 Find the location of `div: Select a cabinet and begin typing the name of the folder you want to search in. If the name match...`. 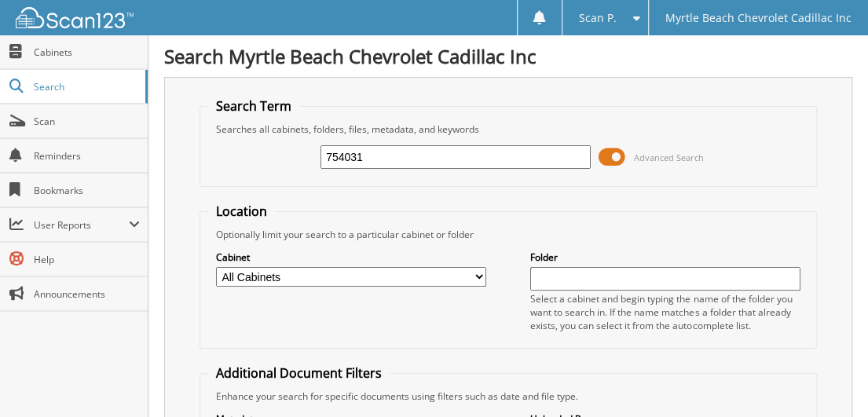

div: Select a cabinet and begin typing the name of the folder you want to search in. If the name match... is located at coordinates (666, 312).